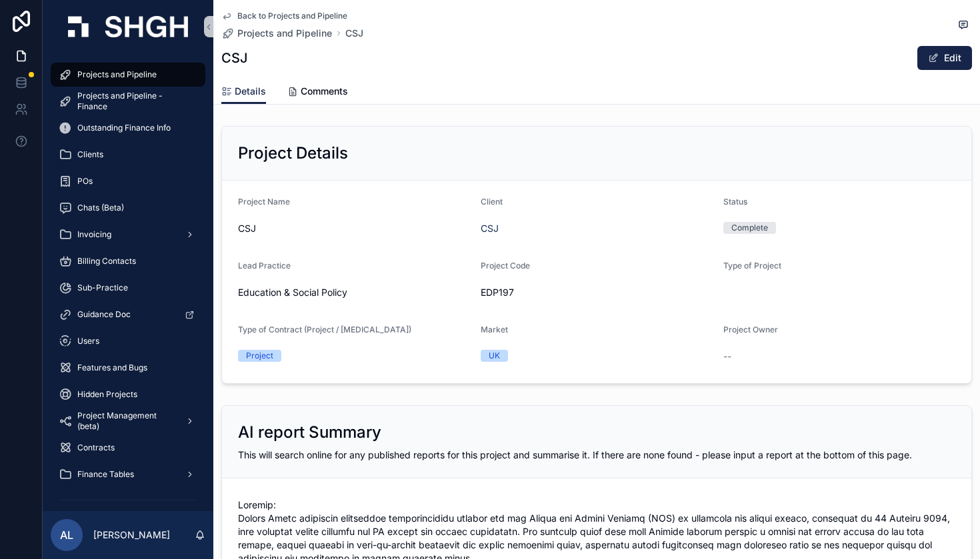 Image resolution: width=980 pixels, height=559 pixels. I want to click on span: Hidden Projects, so click(107, 394).